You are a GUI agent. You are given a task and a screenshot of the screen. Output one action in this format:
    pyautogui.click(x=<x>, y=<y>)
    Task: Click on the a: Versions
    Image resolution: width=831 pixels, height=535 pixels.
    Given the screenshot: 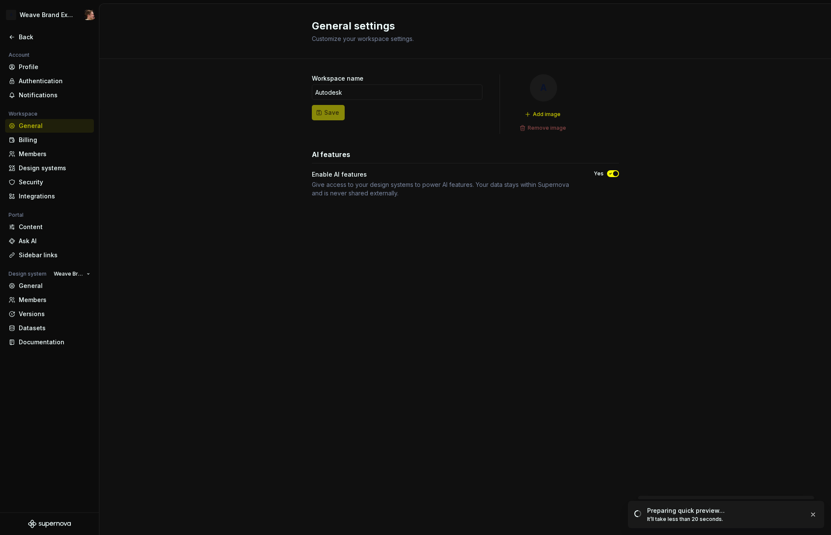 What is the action you would take?
    pyautogui.click(x=49, y=314)
    